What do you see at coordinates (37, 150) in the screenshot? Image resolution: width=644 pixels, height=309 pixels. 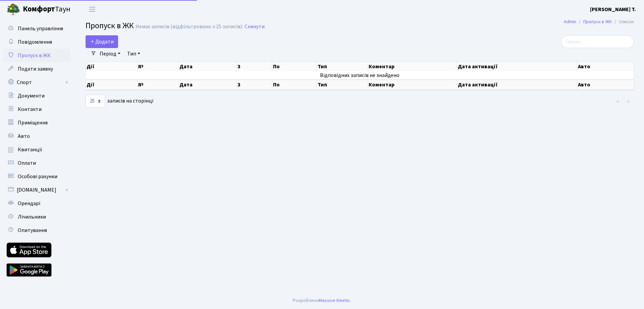 I see `a: Квитанції` at bounding box center [37, 150].